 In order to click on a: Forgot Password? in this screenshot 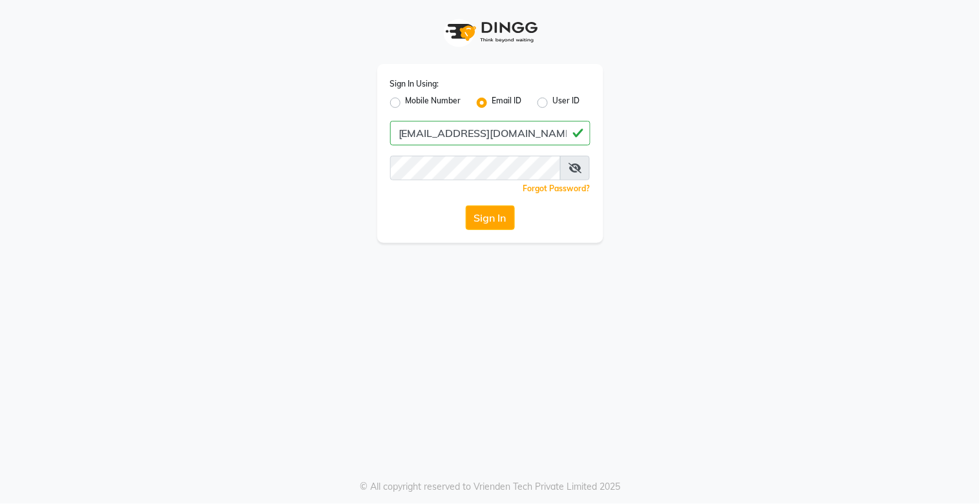, I will do `click(557, 188)`.